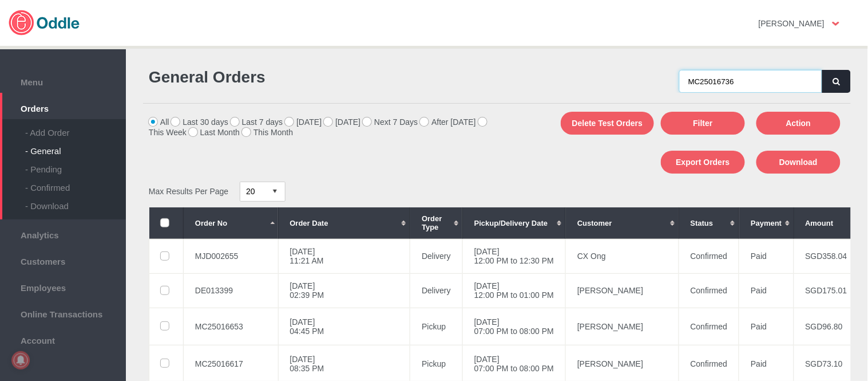 The image size is (868, 381). I want to click on button: Delete Test Orders, so click(607, 123).